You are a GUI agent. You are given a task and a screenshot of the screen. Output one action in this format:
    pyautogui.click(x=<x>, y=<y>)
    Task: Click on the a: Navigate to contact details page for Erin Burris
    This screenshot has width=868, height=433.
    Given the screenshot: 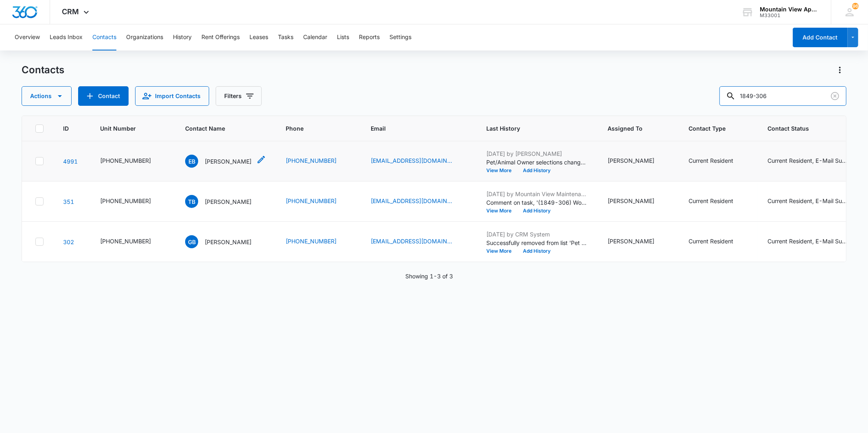 What is the action you would take?
    pyautogui.click(x=70, y=161)
    